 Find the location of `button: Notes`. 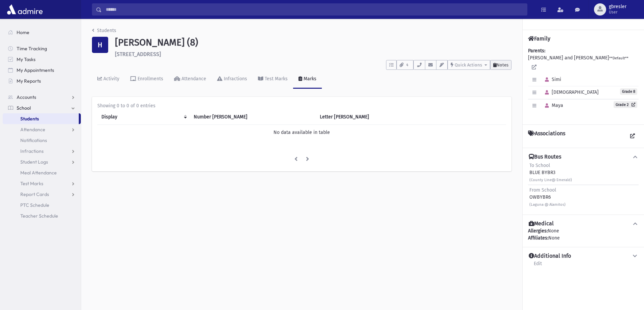

button: Notes is located at coordinates (500, 65).